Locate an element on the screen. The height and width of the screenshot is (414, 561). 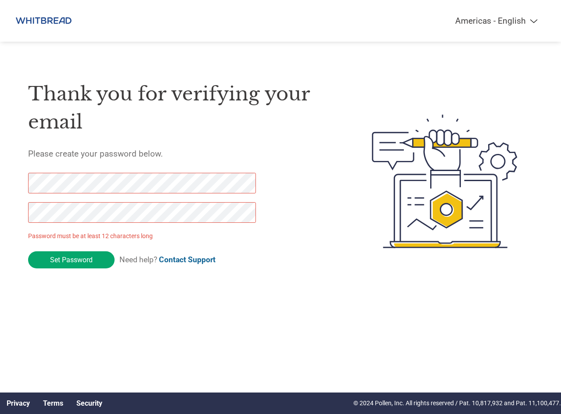
a: Contact Support is located at coordinates (187, 260).